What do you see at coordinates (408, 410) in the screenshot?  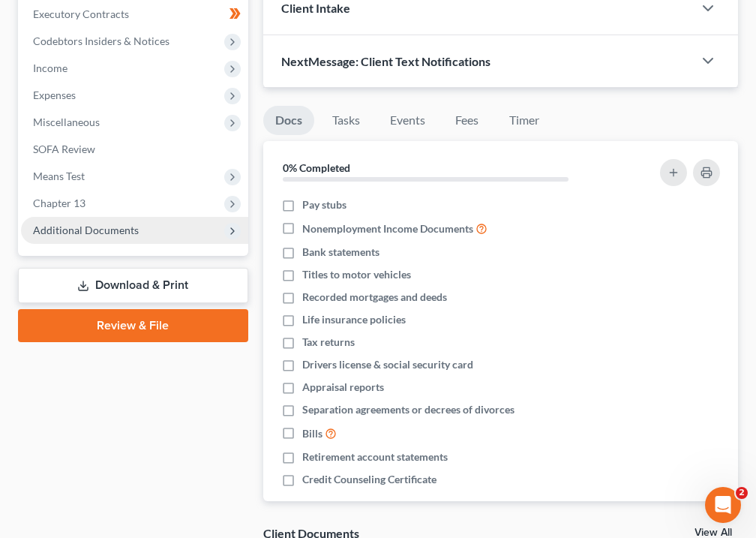 I see `span: Separation agreements or decrees of divorces` at bounding box center [408, 410].